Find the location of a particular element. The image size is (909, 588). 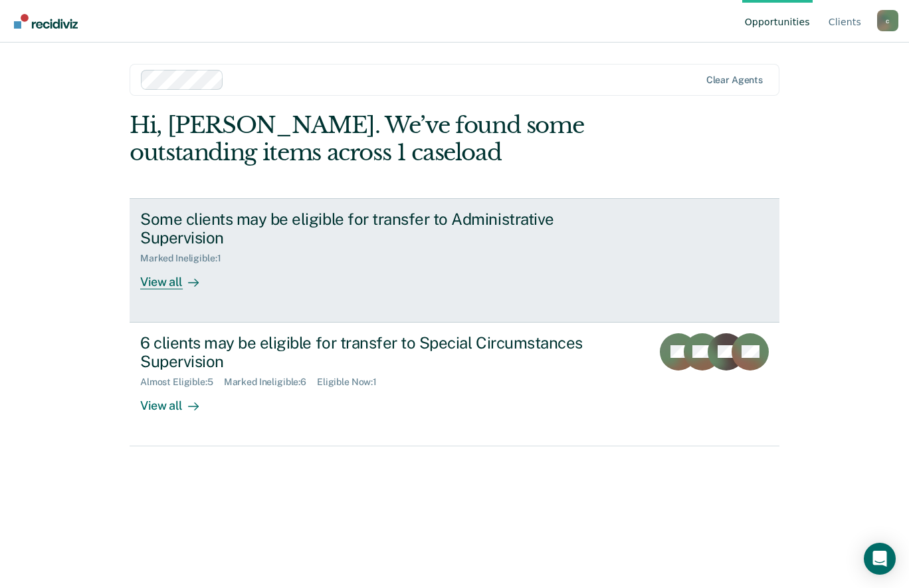

a: Some clients may be eligible for transfer to Administrative SupervisionMarked Ineligible:1View all is located at coordinates (455, 260).